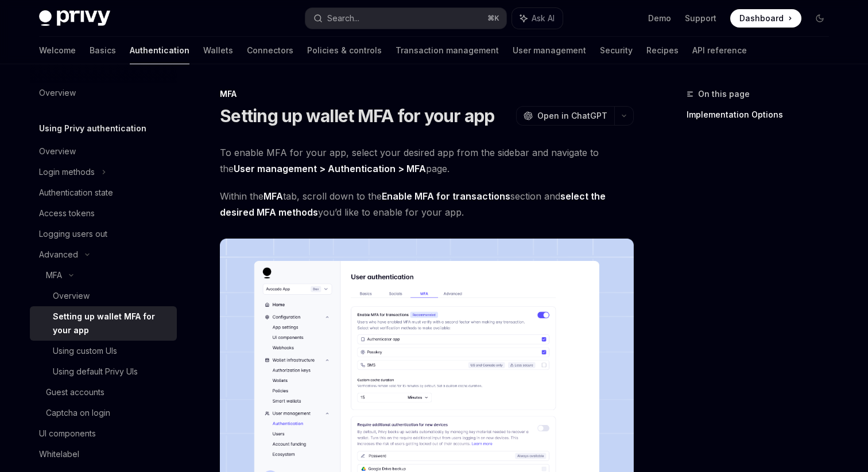 The image size is (868, 472). Describe the element at coordinates (104, 434) in the screenshot. I see `a: UI components` at that location.